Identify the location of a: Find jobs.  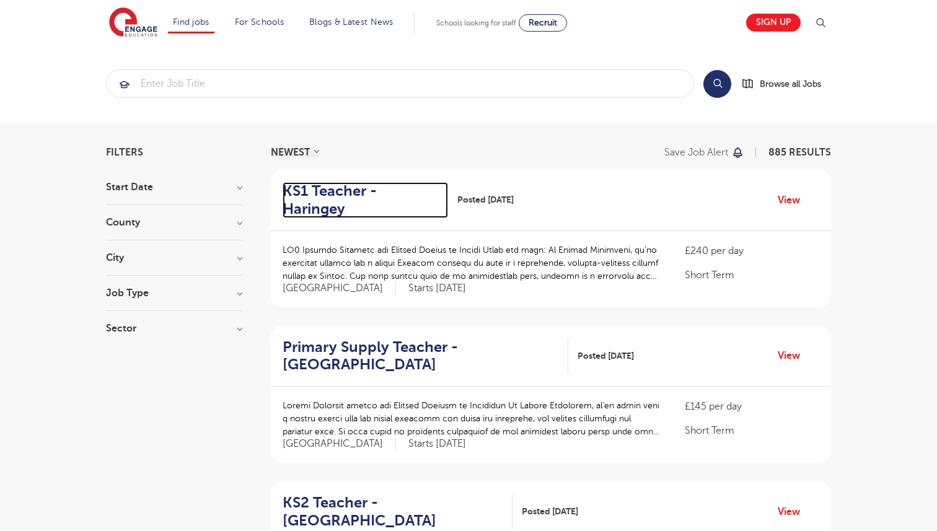
(191, 22).